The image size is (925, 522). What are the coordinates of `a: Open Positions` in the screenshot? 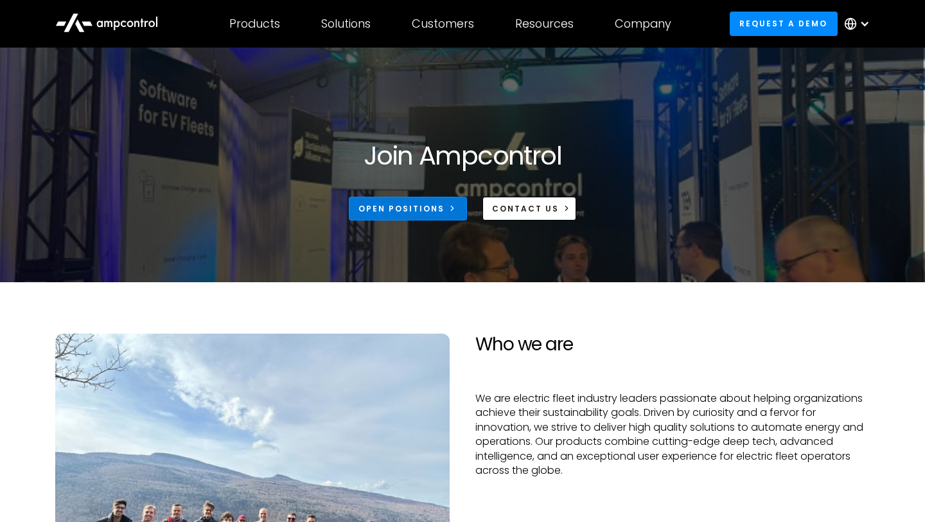 It's located at (408, 208).